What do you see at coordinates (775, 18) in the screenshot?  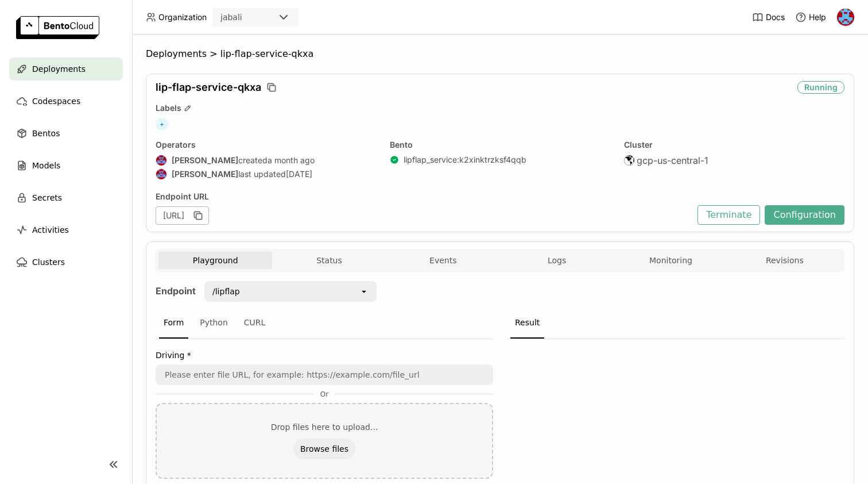 I see `span: Docs` at bounding box center [775, 18].